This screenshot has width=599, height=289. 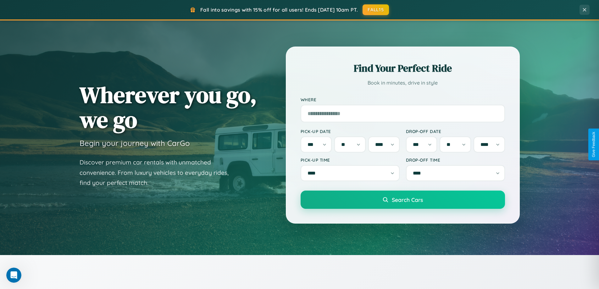 What do you see at coordinates (168, 107) in the screenshot?
I see `h1: Wherever you go, we go` at bounding box center [168, 107].